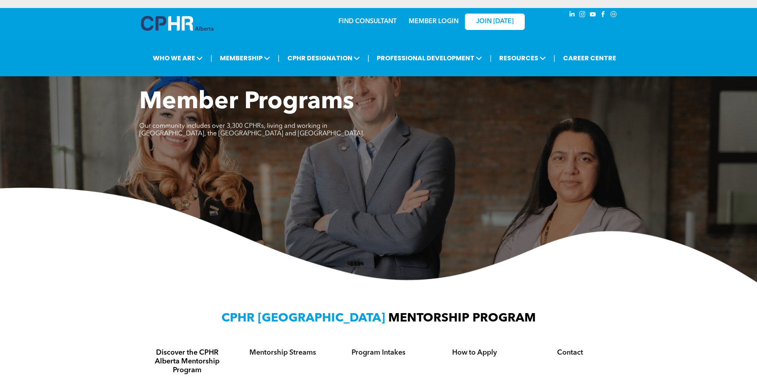 Image resolution: width=757 pixels, height=381 pixels. Describe the element at coordinates (589, 58) in the screenshot. I see `a: CAREER CENTRE` at that location.